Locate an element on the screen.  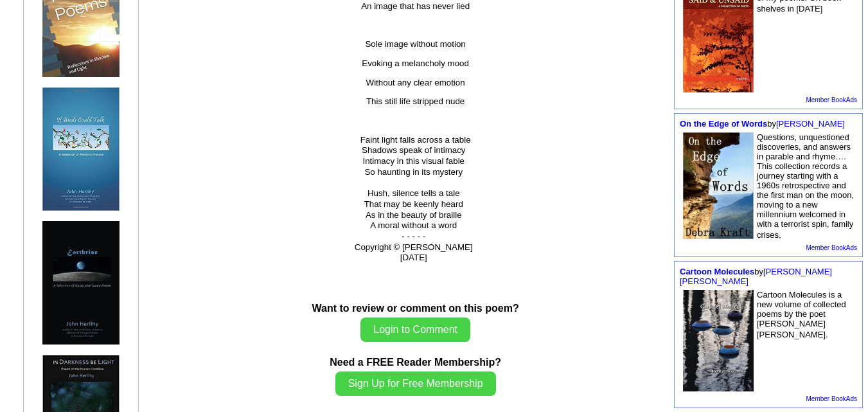
span: An image that has never lied is located at coordinates (415, 6).